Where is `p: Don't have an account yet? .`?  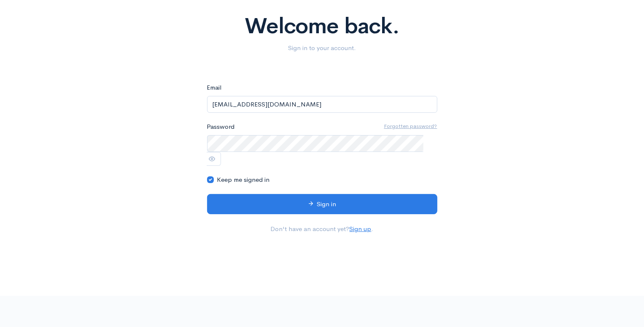
p: Don't have an account yet? . is located at coordinates (322, 229).